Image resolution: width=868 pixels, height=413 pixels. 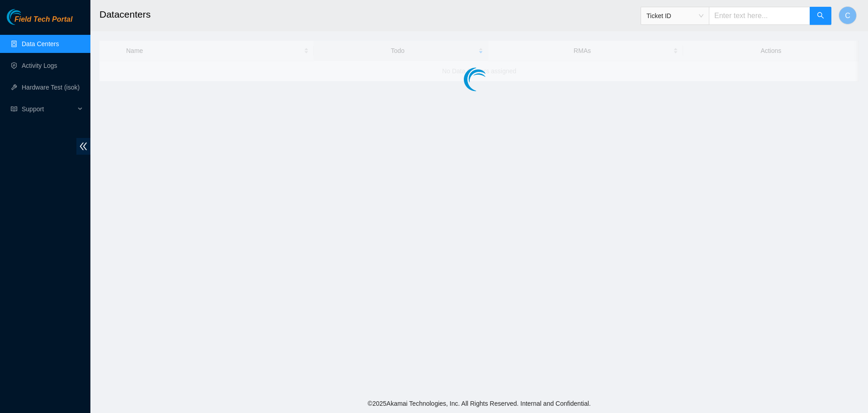 I want to click on span: C, so click(x=847, y=15).